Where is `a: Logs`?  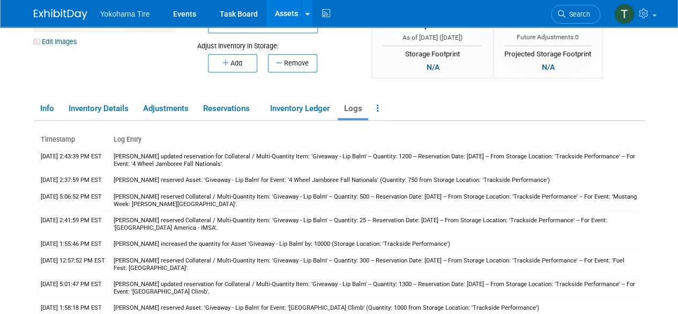
a: Logs is located at coordinates (353, 108).